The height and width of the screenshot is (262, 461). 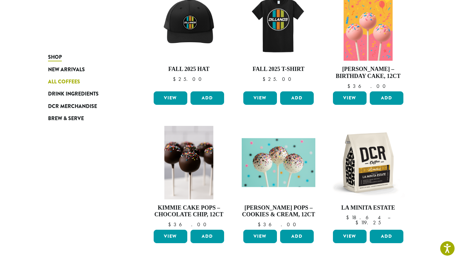 I want to click on a: Shop, so click(x=86, y=57).